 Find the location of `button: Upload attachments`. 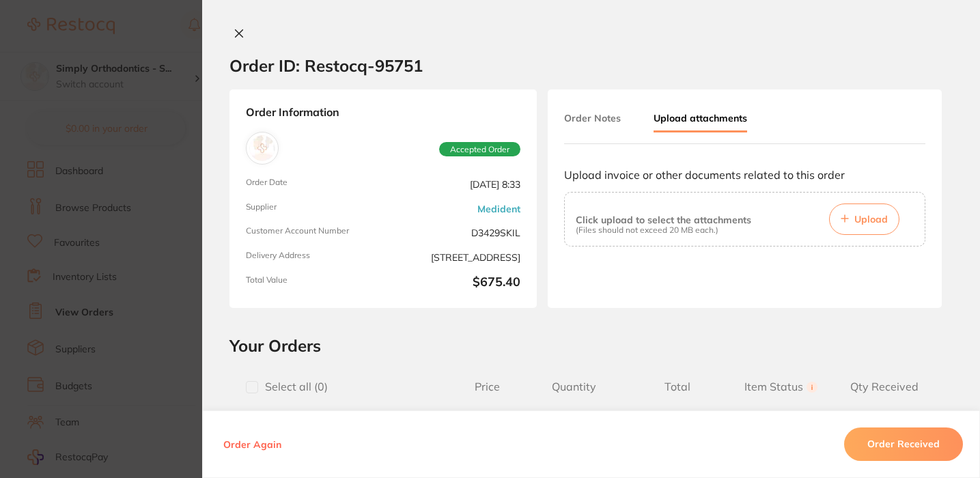

button: Upload attachments is located at coordinates (700, 119).